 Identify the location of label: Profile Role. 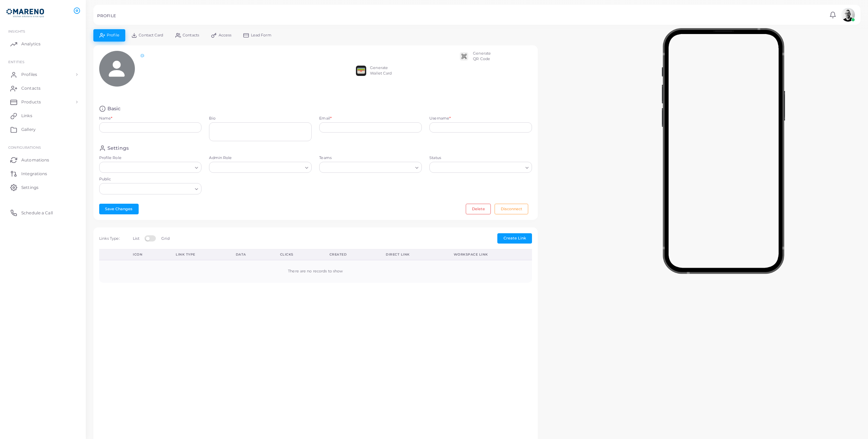
(150, 158).